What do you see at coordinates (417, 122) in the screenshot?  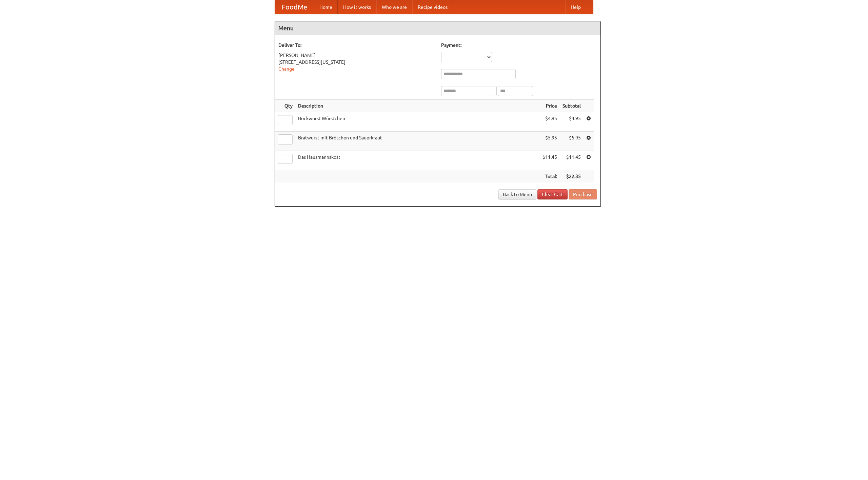 I see `td: Bockwurst Würstchen` at bounding box center [417, 122].